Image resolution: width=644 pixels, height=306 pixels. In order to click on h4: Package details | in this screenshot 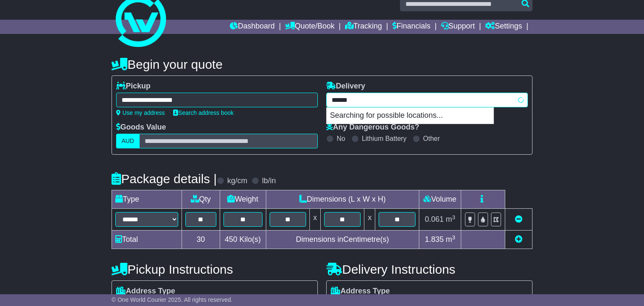, I will do `click(164, 178)`.